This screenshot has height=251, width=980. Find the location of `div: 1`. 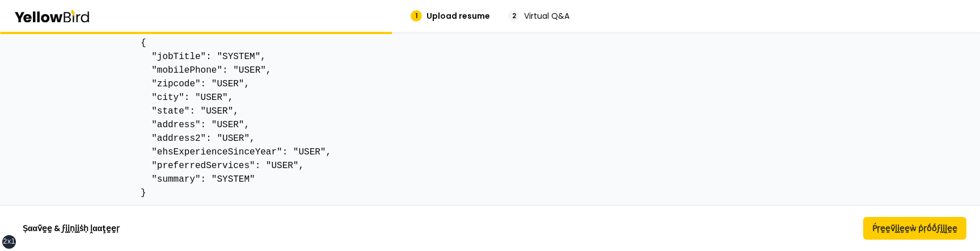

div: 1 is located at coordinates (416, 16).